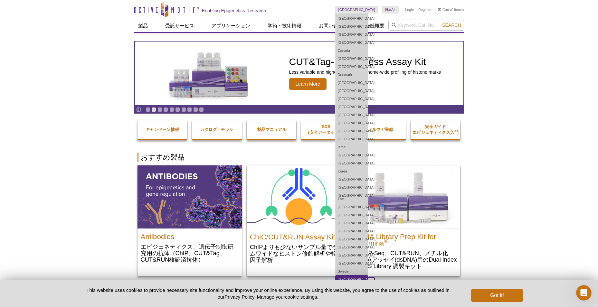 The width and height of the screenshot is (598, 307). I want to click on span: Search, so click(452, 25).